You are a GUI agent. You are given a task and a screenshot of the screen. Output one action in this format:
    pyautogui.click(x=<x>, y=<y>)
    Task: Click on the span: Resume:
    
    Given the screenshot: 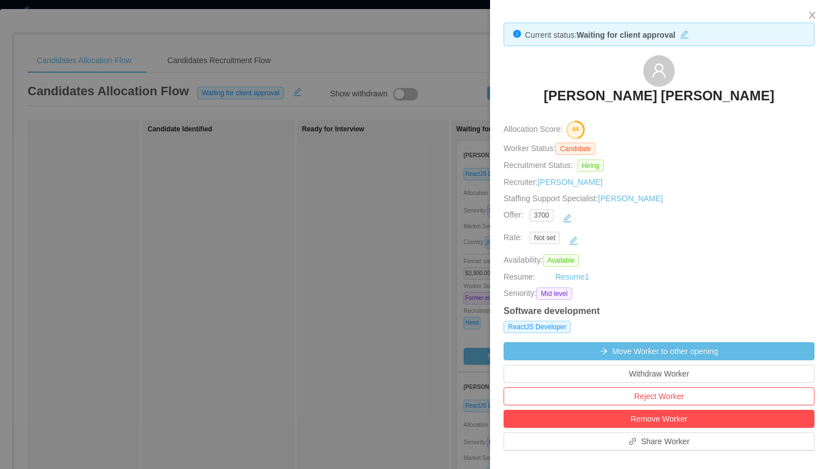 What is the action you would take?
    pyautogui.click(x=519, y=277)
    